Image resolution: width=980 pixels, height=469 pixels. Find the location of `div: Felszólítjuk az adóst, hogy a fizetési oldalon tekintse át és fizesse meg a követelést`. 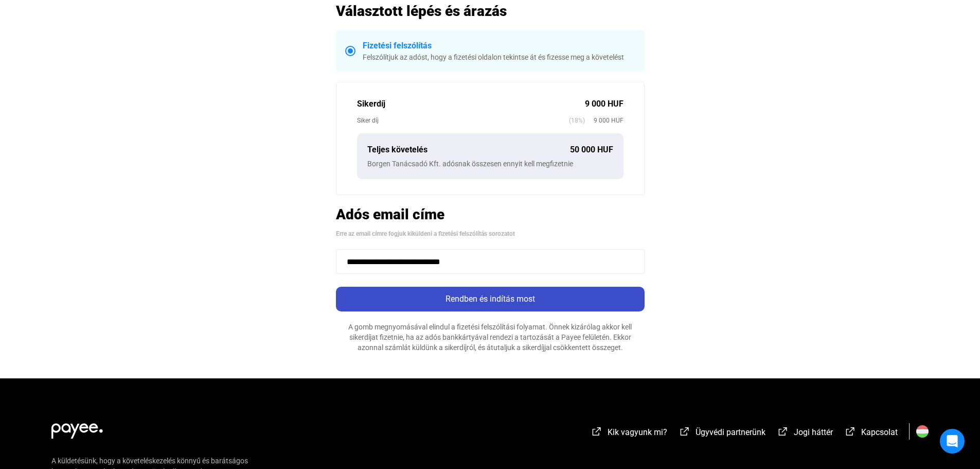

div: Felszólítjuk az adóst, hogy a fizetési oldalon tekintse át és fizesse meg a követelést is located at coordinates (499, 57).